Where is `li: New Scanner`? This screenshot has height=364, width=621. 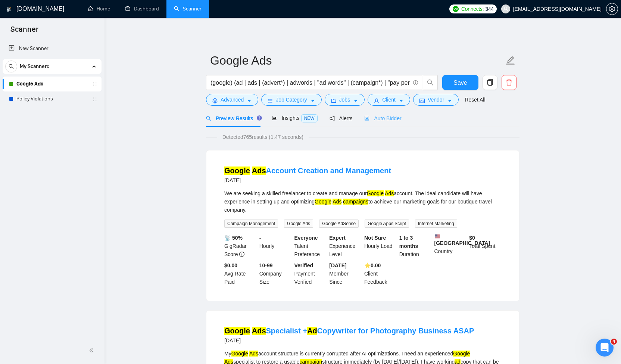 li: New Scanner is located at coordinates (52, 49).